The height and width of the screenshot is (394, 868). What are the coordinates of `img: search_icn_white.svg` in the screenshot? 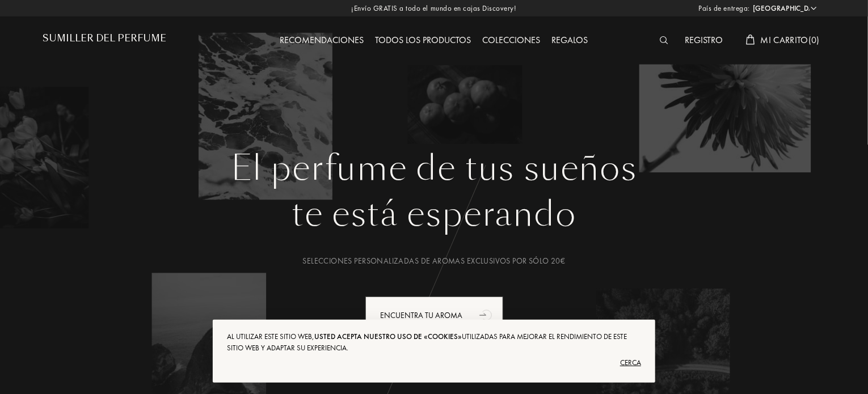 It's located at (664, 41).